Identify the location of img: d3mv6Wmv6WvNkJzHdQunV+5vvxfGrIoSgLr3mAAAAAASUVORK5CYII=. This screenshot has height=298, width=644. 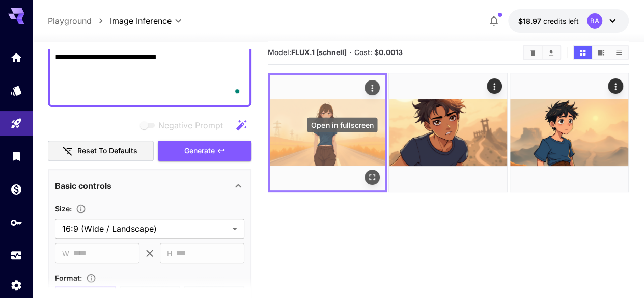
(569, 132).